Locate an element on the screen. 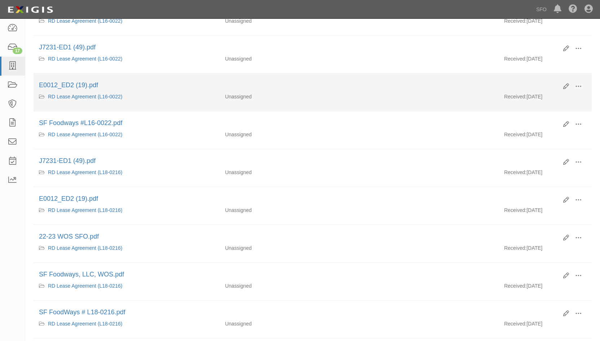 The width and height of the screenshot is (600, 341). a: SF Foodways #L16-0022.pdf is located at coordinates (80, 123).